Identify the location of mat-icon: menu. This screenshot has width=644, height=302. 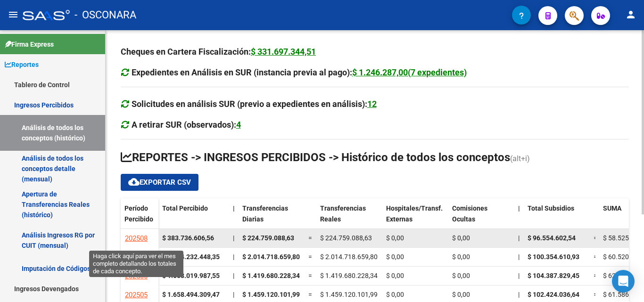
(13, 15).